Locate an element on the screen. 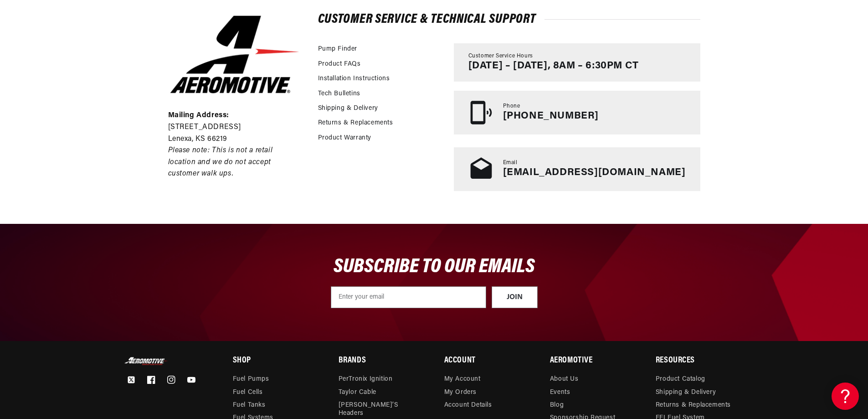 The width and height of the screenshot is (868, 419). h2: Customer Service & Technical Support is located at coordinates (509, 19).